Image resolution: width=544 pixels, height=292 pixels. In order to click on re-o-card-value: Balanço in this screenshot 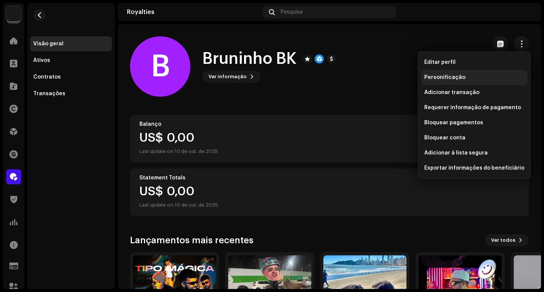, I will do `click(329, 139)`.